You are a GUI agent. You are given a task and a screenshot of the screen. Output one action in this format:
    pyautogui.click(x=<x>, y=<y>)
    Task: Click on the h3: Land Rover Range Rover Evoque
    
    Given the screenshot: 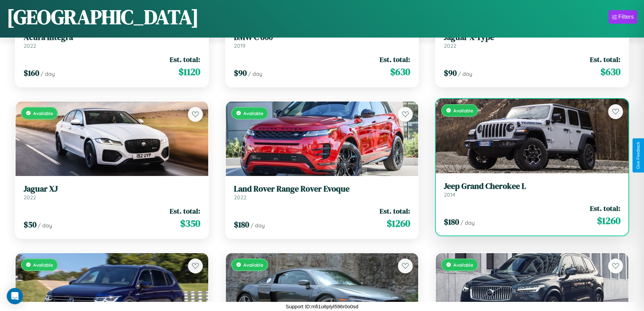 What is the action you would take?
    pyautogui.click(x=322, y=189)
    